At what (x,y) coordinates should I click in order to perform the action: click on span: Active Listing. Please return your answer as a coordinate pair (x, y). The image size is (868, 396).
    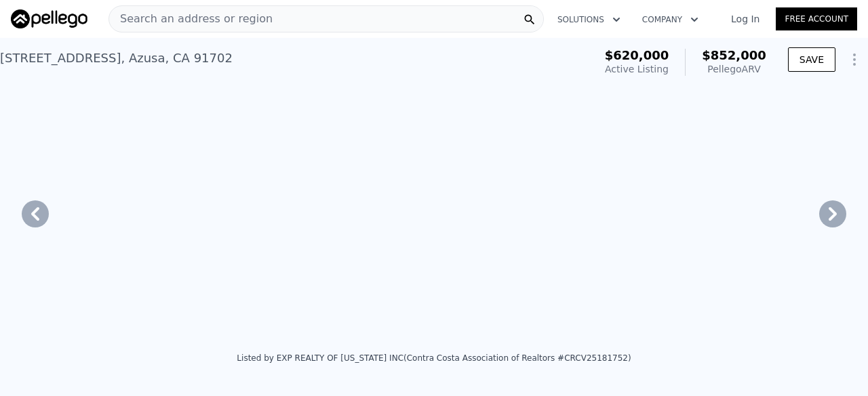
    Looking at the image, I should click on (636, 69).